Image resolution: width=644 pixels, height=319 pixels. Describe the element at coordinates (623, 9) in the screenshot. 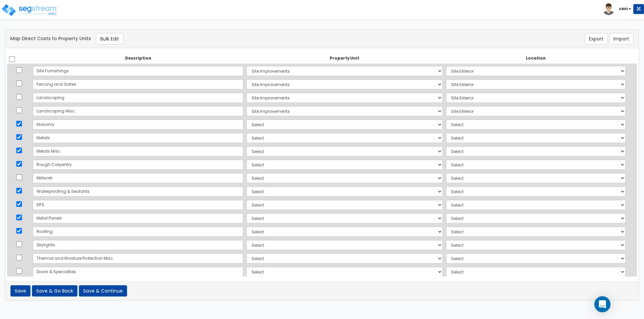

I see `b: ABGi` at that location.